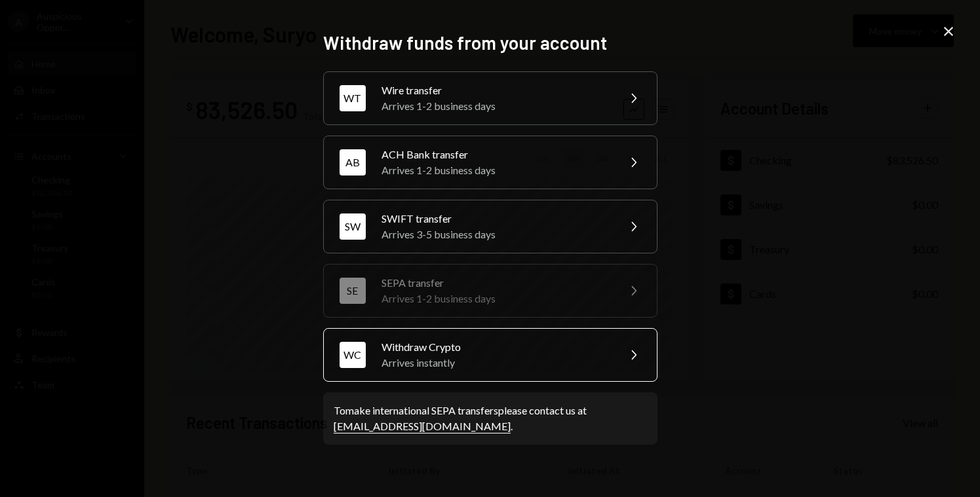  Describe the element at coordinates (352, 291) in the screenshot. I see `div: SE` at that location.